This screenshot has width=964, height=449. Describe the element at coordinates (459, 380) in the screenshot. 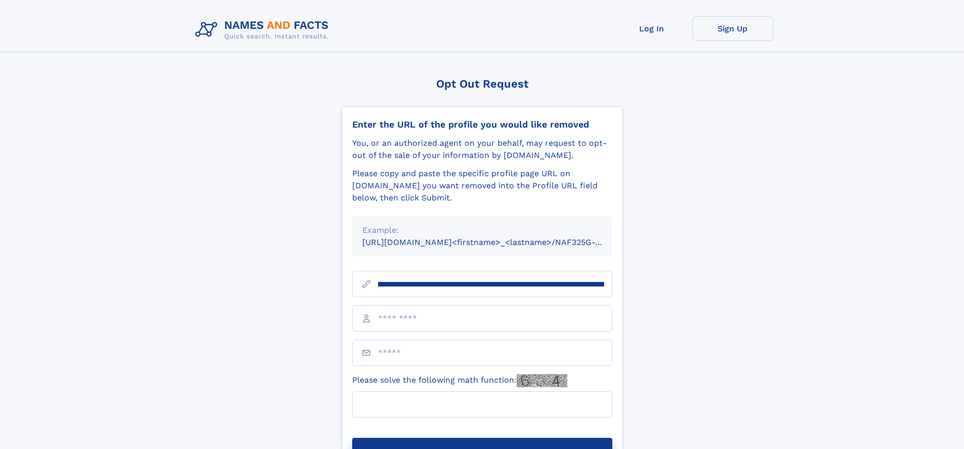

I see `label: Please solve the following math function:` at that location.